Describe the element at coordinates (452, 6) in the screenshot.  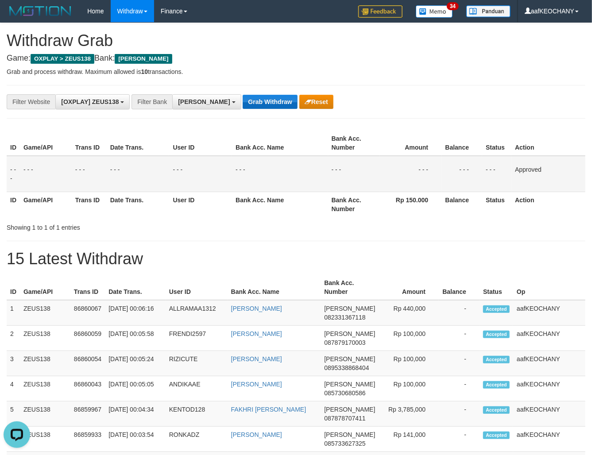
I see `span: 34` at that location.